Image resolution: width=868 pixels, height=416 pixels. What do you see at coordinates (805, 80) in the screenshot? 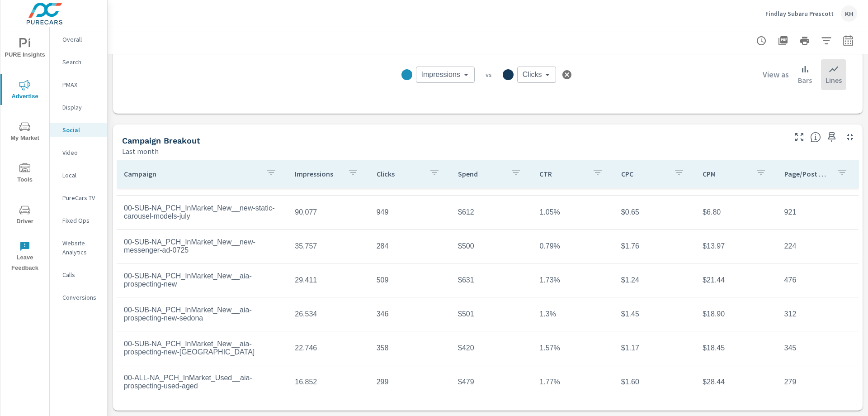
I see `p: Bars` at bounding box center [805, 80].